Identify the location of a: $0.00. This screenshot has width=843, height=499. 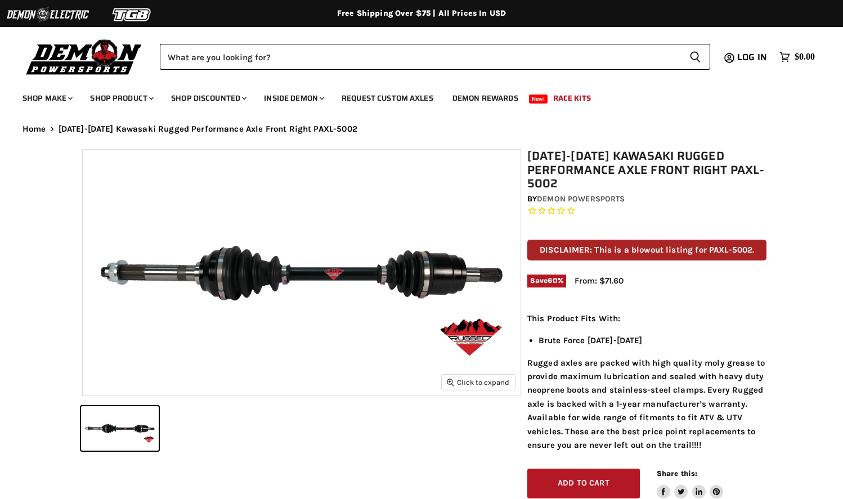
(797, 57).